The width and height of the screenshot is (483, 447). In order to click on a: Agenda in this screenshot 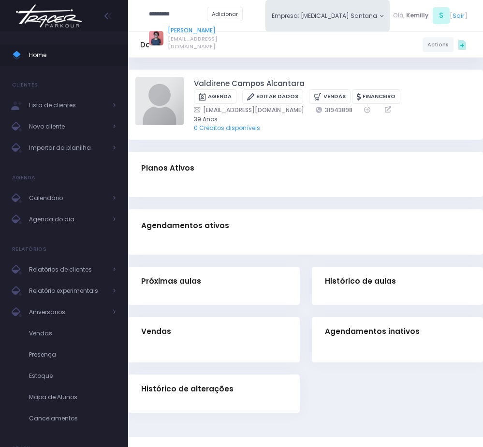, I will do `click(215, 97)`.